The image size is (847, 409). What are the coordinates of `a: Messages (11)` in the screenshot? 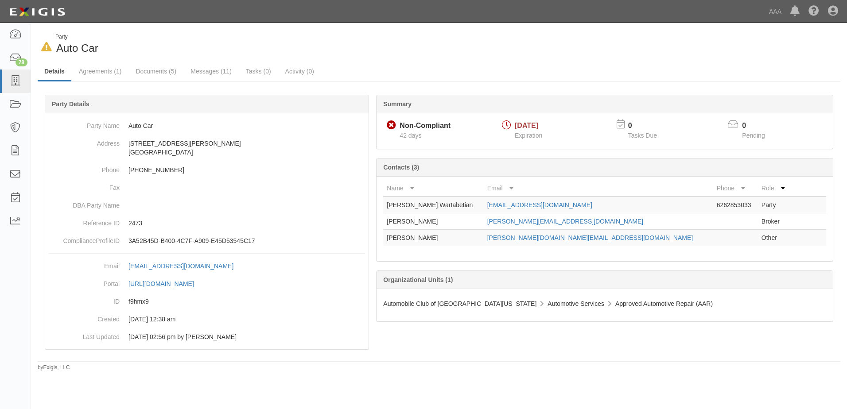 It's located at (211, 71).